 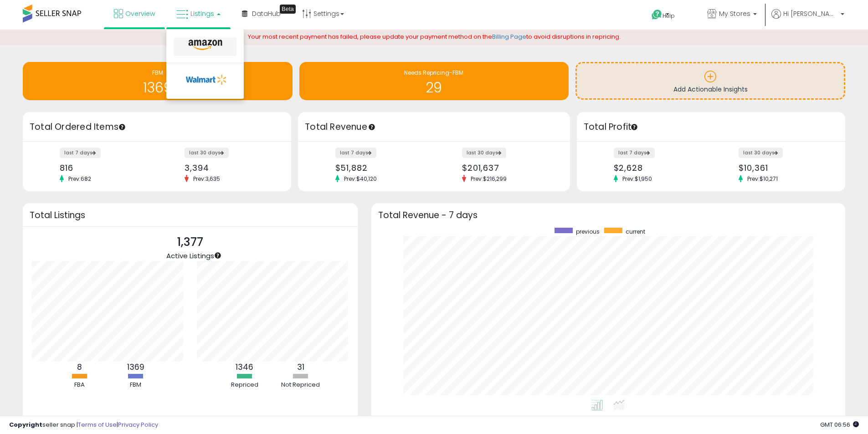 I want to click on h1: 29, so click(x=434, y=88).